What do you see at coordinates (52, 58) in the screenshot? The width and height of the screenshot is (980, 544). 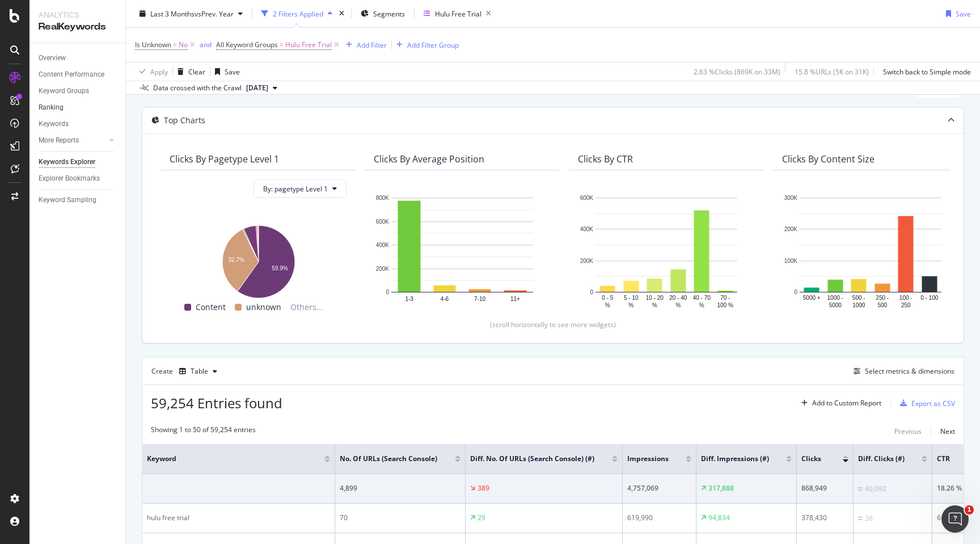 I see `div: Overview` at bounding box center [52, 58].